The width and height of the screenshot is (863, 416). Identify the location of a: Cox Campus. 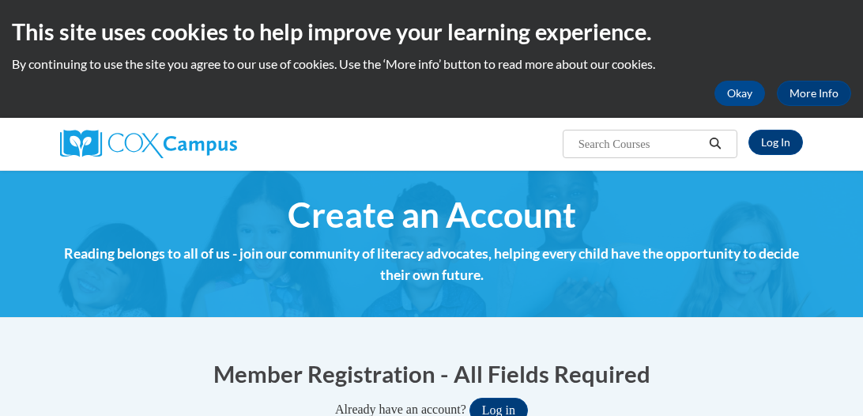
(149, 144).